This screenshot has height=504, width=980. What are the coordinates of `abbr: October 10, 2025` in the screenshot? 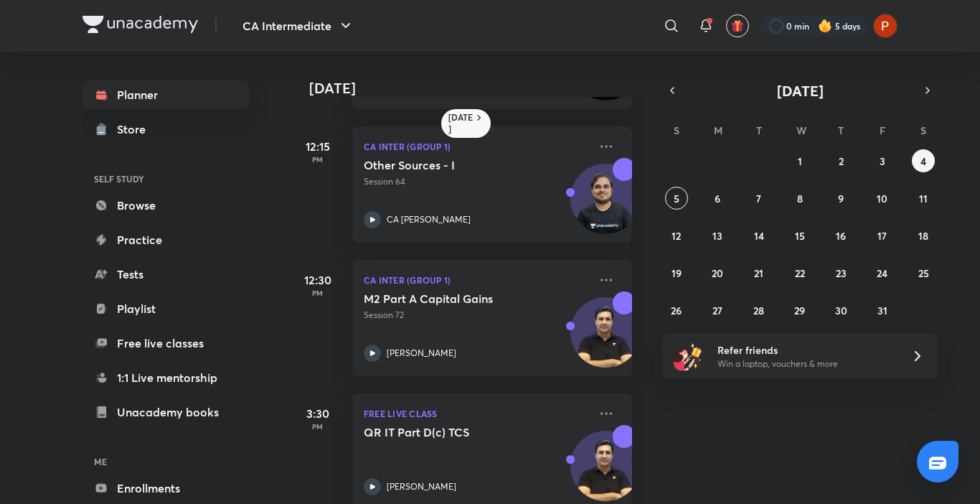 It's located at (882, 198).